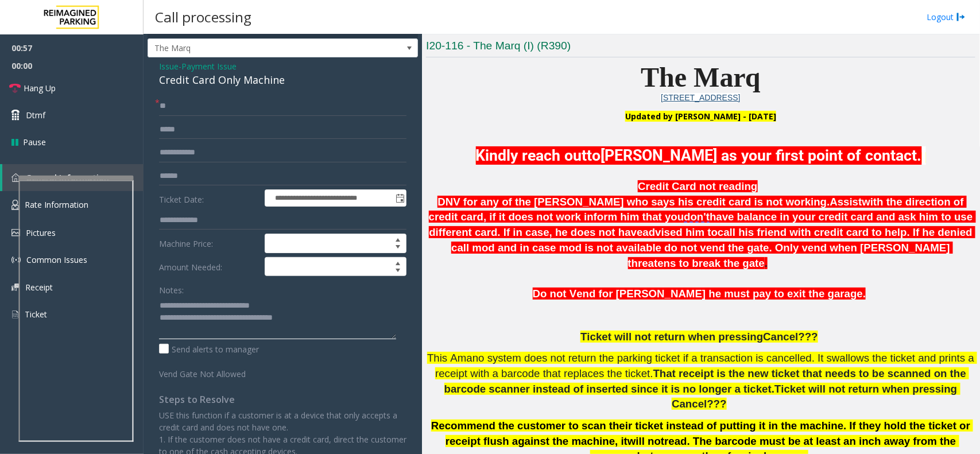 Image resolution: width=980 pixels, height=454 pixels. I want to click on span: Cancel???, so click(790, 336).